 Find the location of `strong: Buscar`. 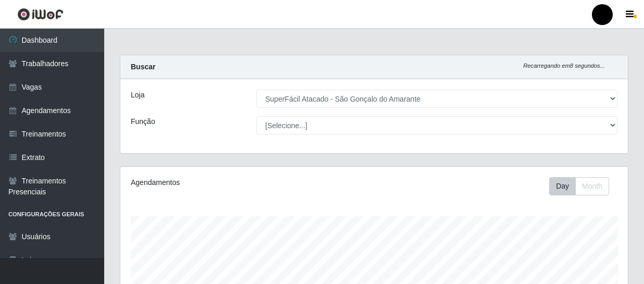

strong: Buscar is located at coordinates (143, 67).